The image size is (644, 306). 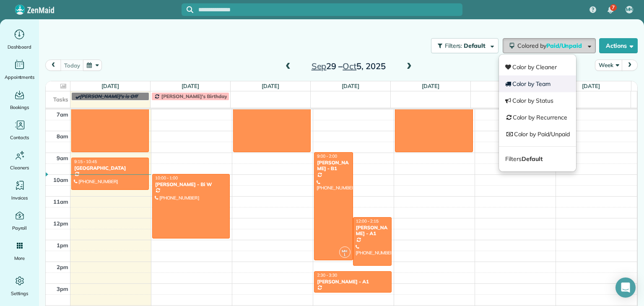 I want to click on a: Dashboard, so click(x=19, y=39).